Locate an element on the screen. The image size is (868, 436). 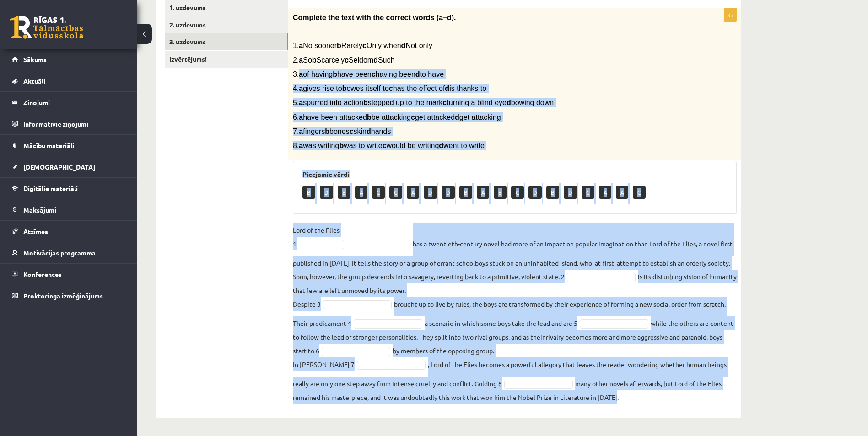
span: 5. spurred into action stepped up to the mark turning a blind eye bowing down is located at coordinates (423, 102).